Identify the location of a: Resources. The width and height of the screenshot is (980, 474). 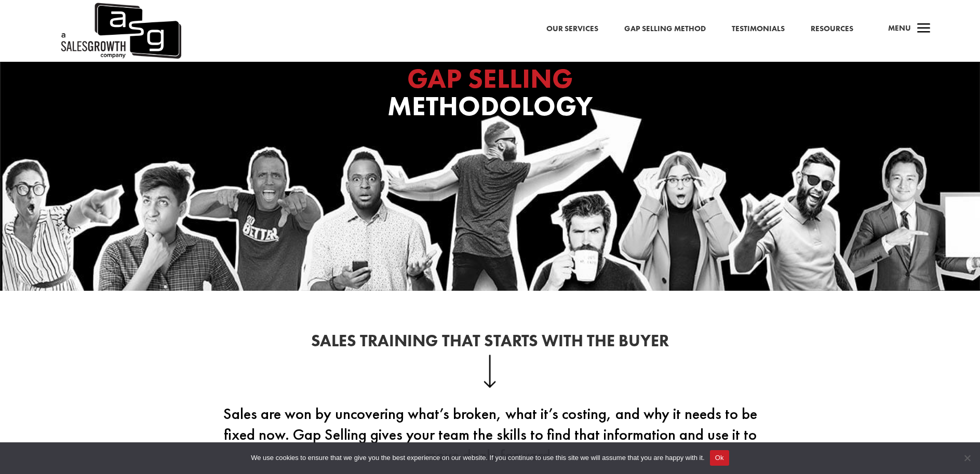
(832, 29).